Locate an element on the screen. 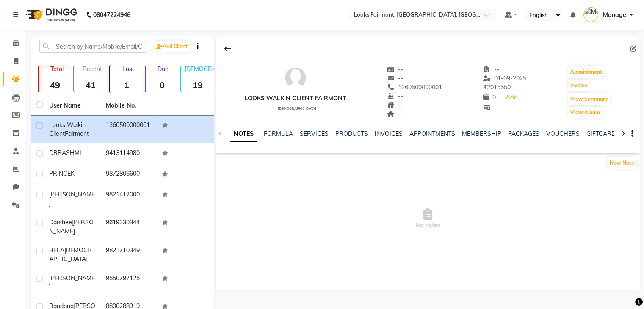 The width and height of the screenshot is (644, 309). td: 9872806600 is located at coordinates (129, 175).